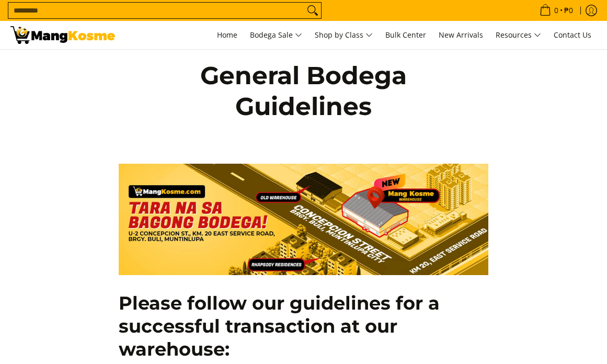 This screenshot has height=364, width=607. Describe the element at coordinates (460, 35) in the screenshot. I see `a: New Arrivals` at that location.